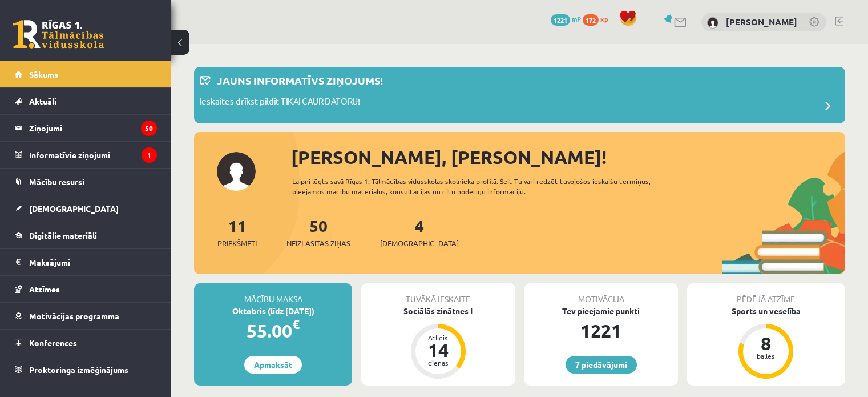  Describe the element at coordinates (560, 20) in the screenshot. I see `span: 1221` at that location.